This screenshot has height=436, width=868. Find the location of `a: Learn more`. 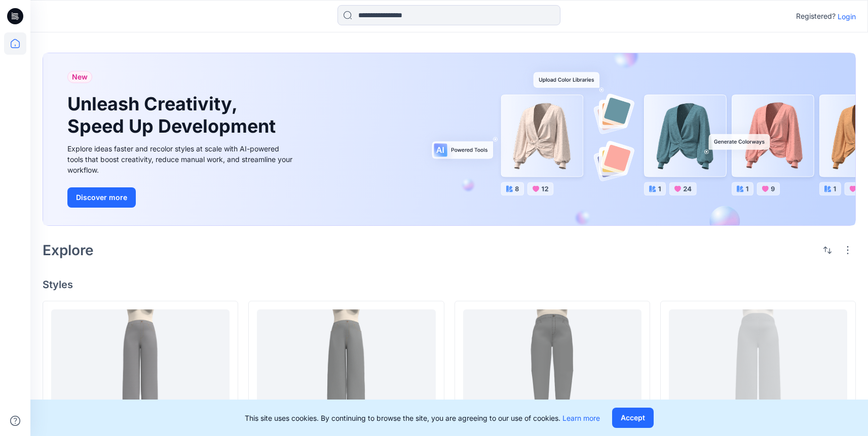

a: Learn more is located at coordinates (581, 418).